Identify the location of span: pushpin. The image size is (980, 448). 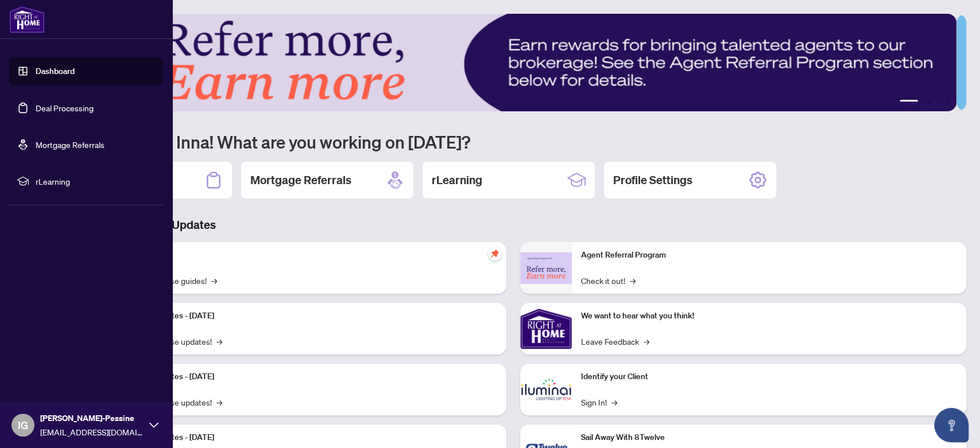
(495, 253).